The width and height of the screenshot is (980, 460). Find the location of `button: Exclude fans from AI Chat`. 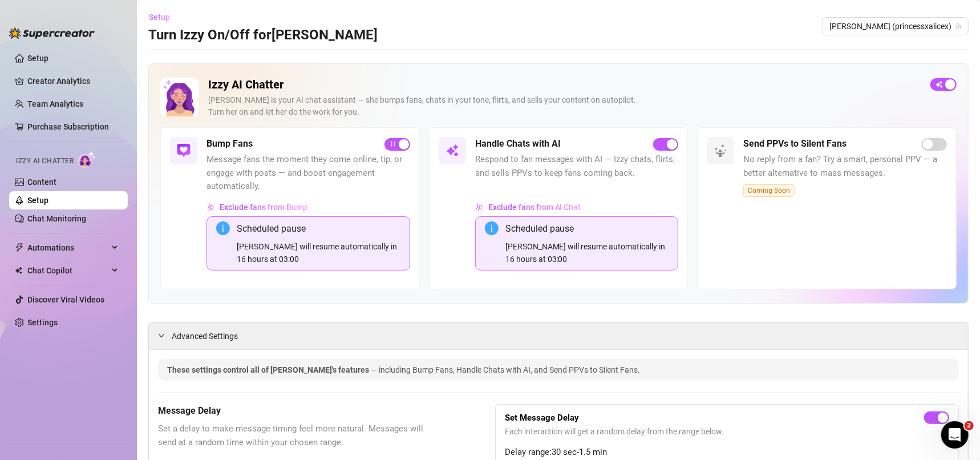

button: Exclude fans from AI Chat is located at coordinates (528, 207).